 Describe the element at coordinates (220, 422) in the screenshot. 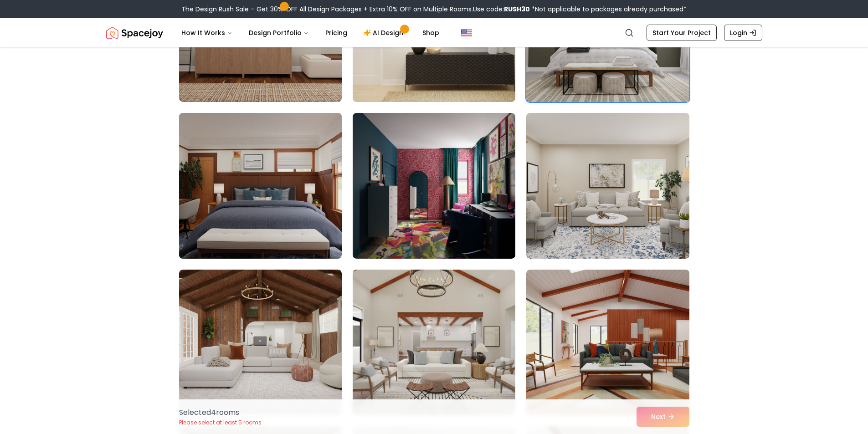

I see `p: Please select at least 5 rooms` at that location.